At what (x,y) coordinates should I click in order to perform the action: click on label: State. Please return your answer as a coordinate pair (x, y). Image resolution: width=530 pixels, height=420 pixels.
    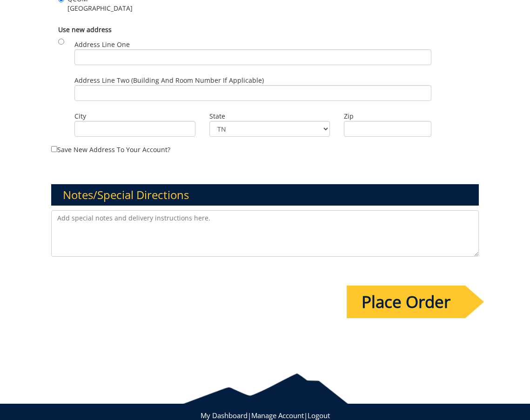
    Looking at the image, I should click on (270, 116).